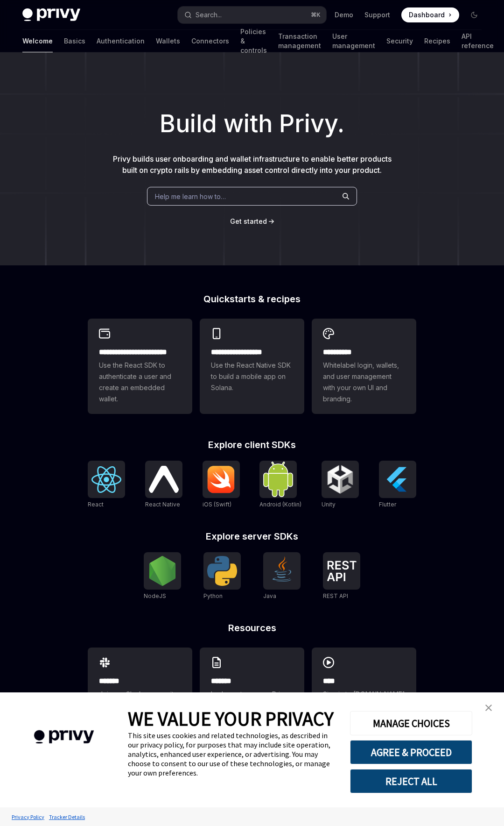 This screenshot has width=504, height=826. I want to click on a: iOS (Swift)iOS (Swift), so click(221, 485).